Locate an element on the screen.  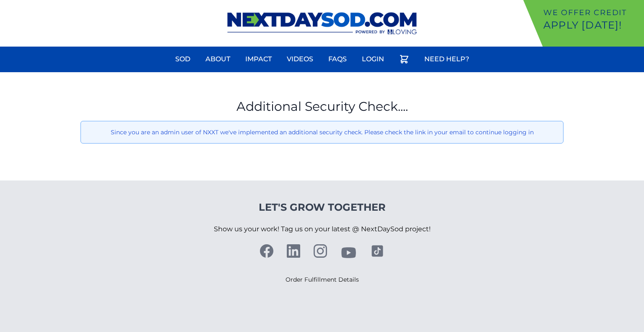
a: Sod is located at coordinates (183, 59).